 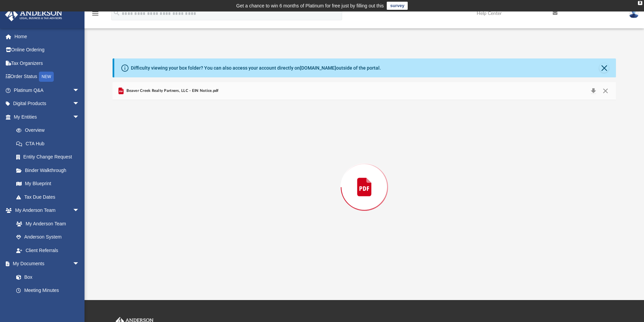 What do you see at coordinates (47, 37) in the screenshot?
I see `a: Home` at bounding box center [47, 37].